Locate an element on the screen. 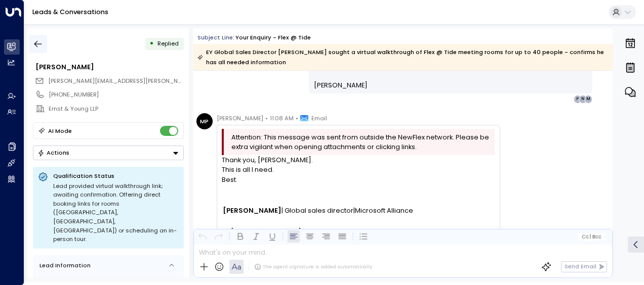  p: Qualification Status is located at coordinates (116, 176).